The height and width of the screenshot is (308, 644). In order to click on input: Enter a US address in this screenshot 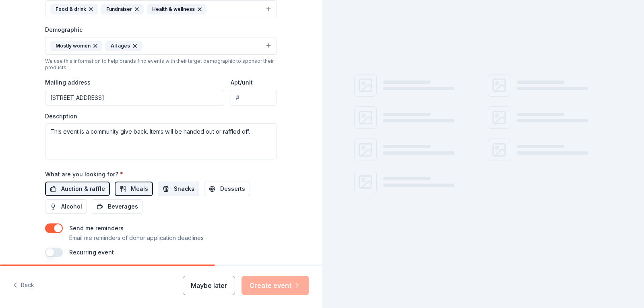, I will do `click(135, 98)`.